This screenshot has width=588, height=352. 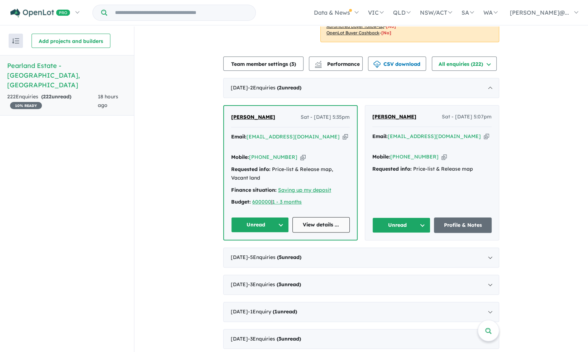 I want to click on a: Profile & Notes, so click(x=463, y=225).